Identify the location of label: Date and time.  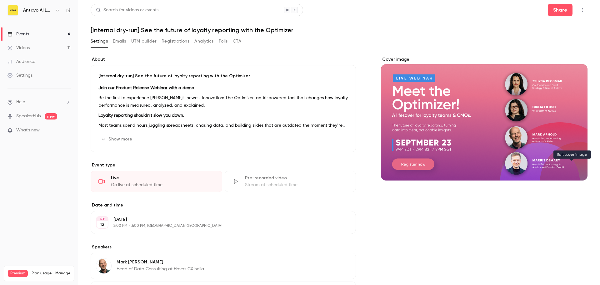
(223, 205).